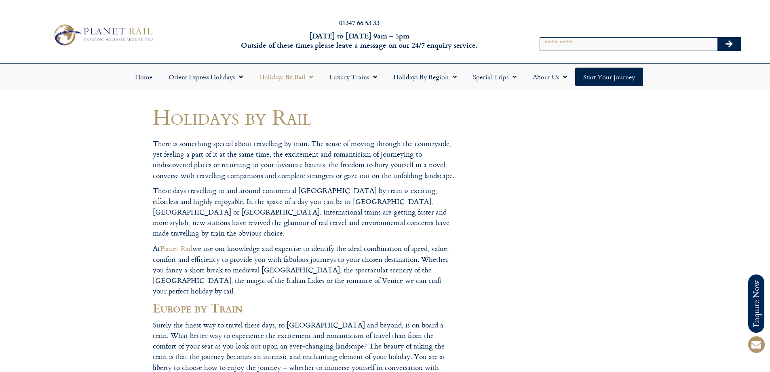  I want to click on a: Holidays by Rail, so click(286, 77).